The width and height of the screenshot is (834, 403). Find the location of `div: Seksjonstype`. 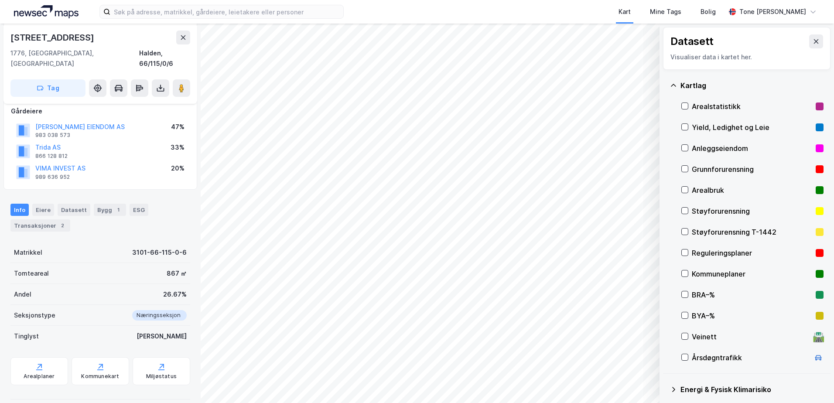

div: Seksjonstype is located at coordinates (34, 315).